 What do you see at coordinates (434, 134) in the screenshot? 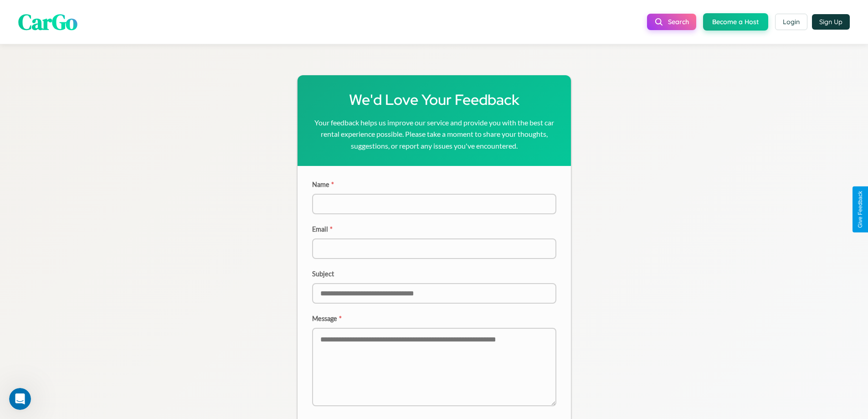
I see `p: Your feedback helps us improve our service and provide you with the best car rental experience po...` at bounding box center [434, 134].